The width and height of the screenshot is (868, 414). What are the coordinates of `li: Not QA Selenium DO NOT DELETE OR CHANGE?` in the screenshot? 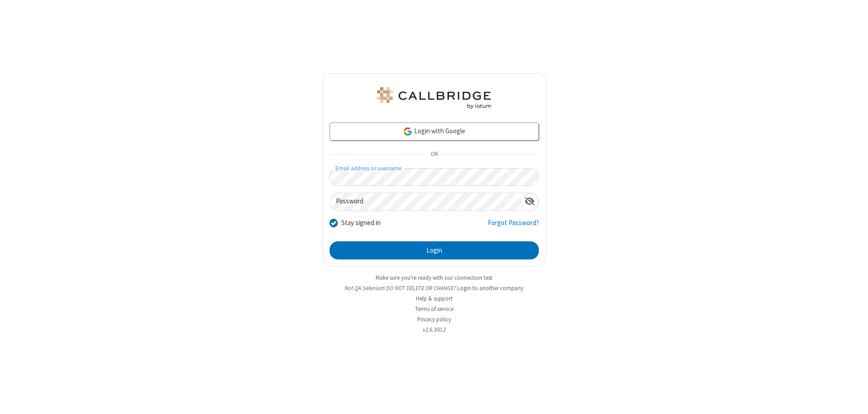 It's located at (434, 288).